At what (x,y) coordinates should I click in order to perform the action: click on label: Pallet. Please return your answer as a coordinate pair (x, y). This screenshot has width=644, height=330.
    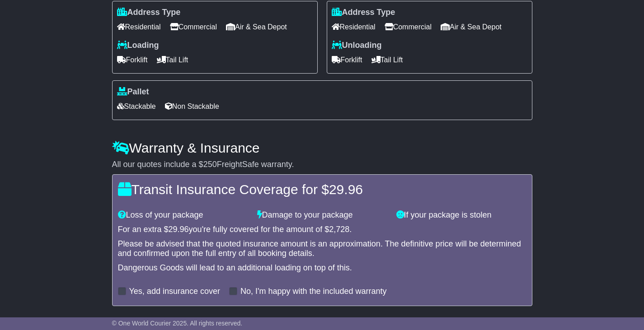
    Looking at the image, I should click on (133, 92).